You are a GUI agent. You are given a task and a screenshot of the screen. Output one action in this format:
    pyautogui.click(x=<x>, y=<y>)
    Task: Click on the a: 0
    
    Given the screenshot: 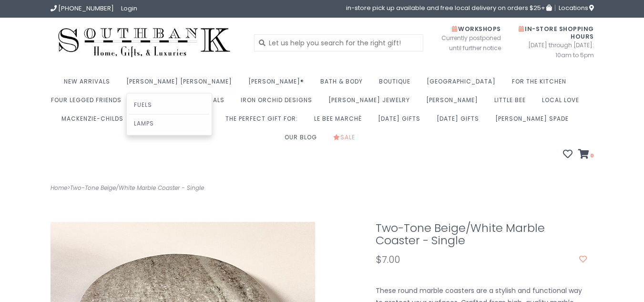 What is the action you would take?
    pyautogui.click(x=585, y=155)
    